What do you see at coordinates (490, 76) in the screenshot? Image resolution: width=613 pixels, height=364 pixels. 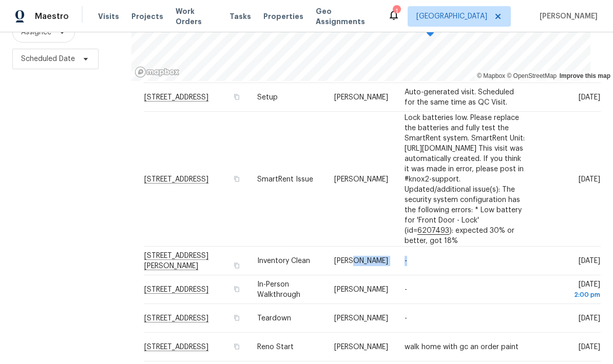 I see `a: Mapbox` at bounding box center [490, 76].